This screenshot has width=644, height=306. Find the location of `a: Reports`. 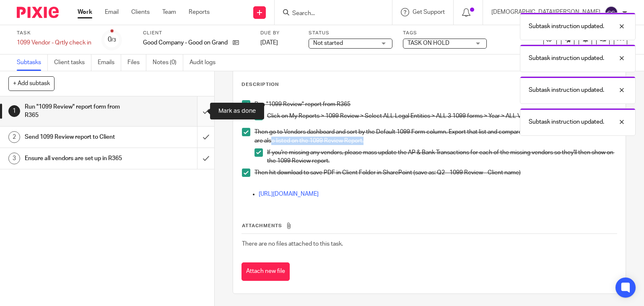

a: Reports is located at coordinates (199, 12).